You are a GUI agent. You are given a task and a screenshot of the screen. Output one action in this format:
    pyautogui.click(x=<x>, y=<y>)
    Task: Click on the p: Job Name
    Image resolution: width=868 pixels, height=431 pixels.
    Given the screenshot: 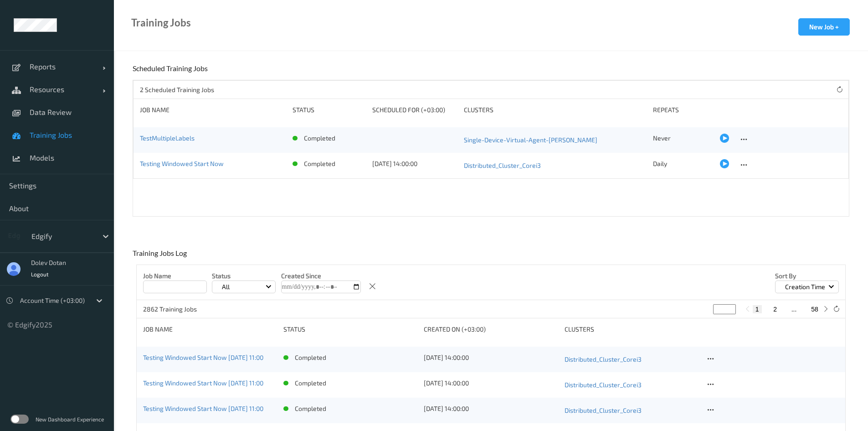 What is the action you would take?
    pyautogui.click(x=175, y=276)
    